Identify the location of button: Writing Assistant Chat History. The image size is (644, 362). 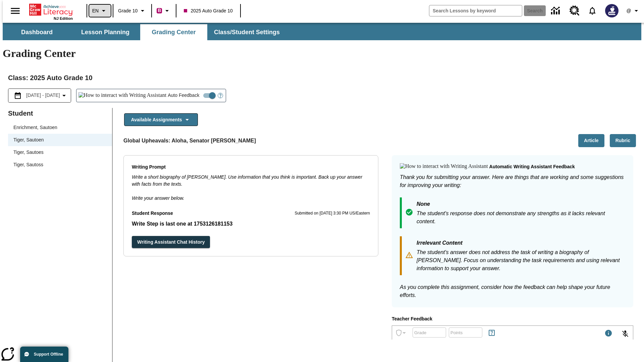
(171, 242).